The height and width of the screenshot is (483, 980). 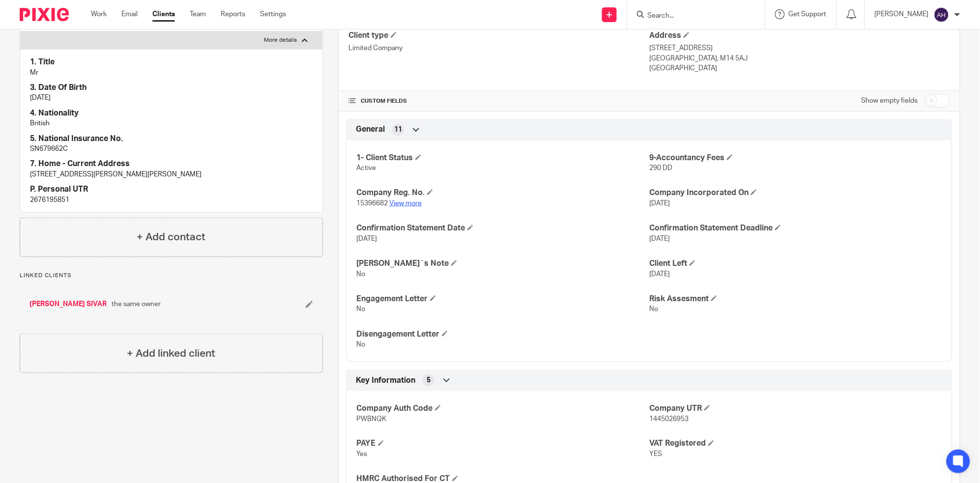 I want to click on img: Pixie, so click(x=44, y=14).